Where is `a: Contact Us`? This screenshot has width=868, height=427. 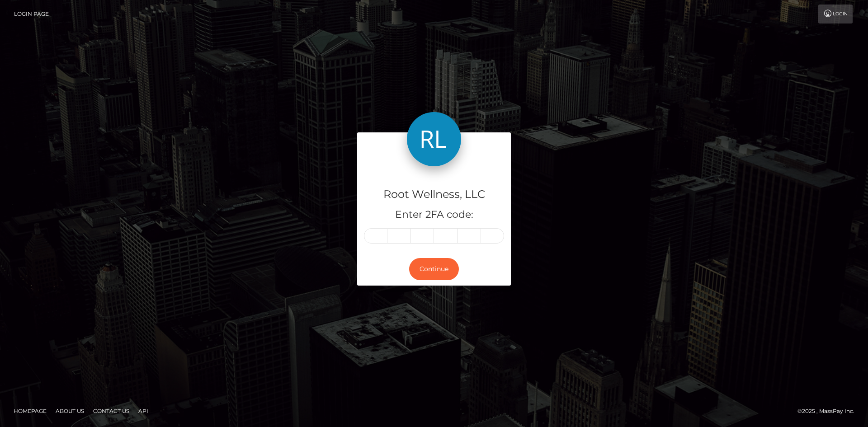
a: Contact Us is located at coordinates (111, 411).